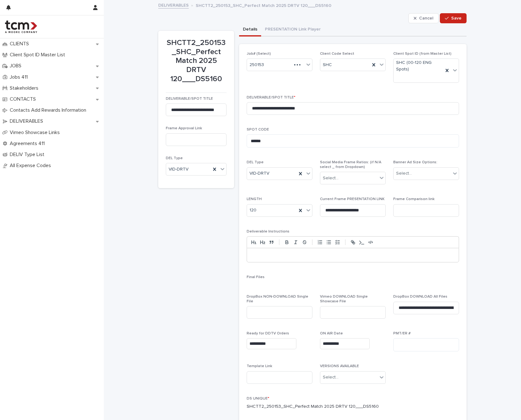  What do you see at coordinates (416, 162) in the screenshot?
I see `span: Banner Ad Size Options:` at bounding box center [416, 162].